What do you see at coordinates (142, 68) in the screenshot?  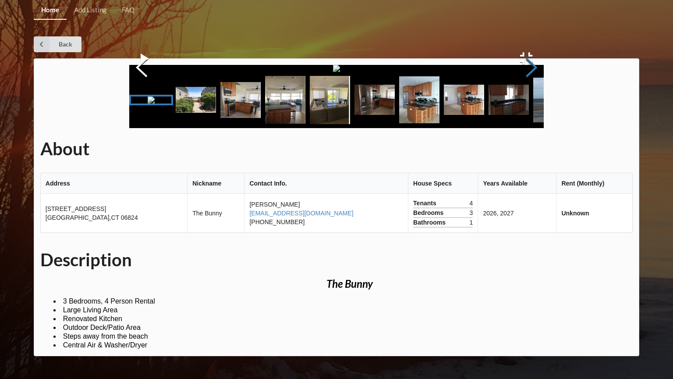 I see `button: Previous Slide` at bounding box center [142, 68].